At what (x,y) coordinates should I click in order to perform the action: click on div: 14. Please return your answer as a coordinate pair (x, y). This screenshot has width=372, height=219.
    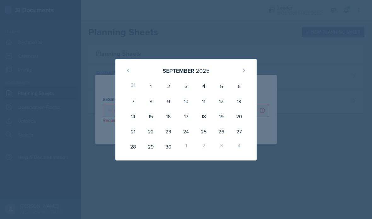
    Looking at the image, I should click on (133, 117).